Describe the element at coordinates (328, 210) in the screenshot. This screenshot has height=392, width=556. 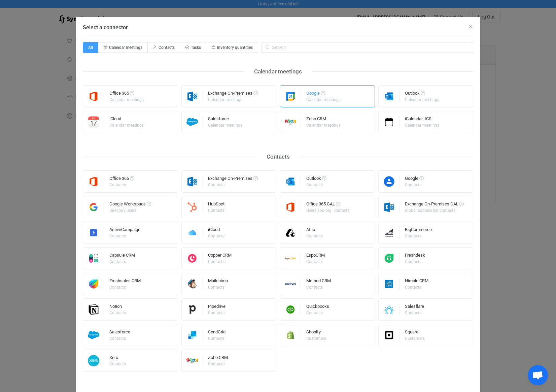
I see `div: Users and org. contacts` at that location.